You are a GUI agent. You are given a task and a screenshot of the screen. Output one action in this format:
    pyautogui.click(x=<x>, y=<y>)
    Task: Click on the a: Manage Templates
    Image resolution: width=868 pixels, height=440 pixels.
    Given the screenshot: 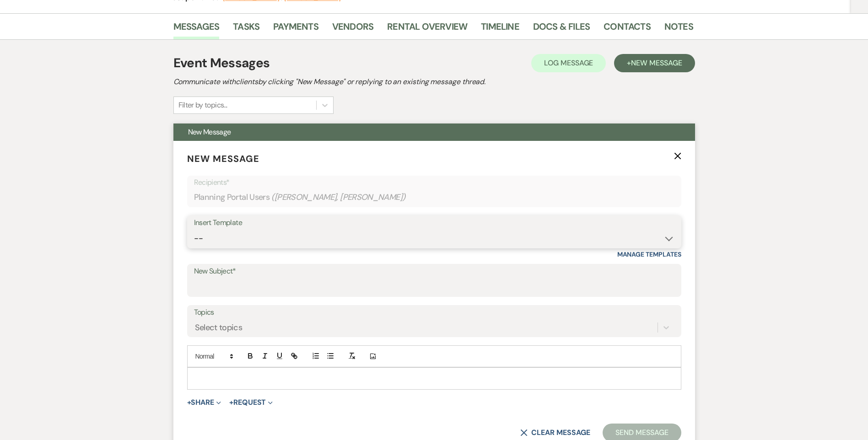 What is the action you would take?
    pyautogui.click(x=649, y=255)
    